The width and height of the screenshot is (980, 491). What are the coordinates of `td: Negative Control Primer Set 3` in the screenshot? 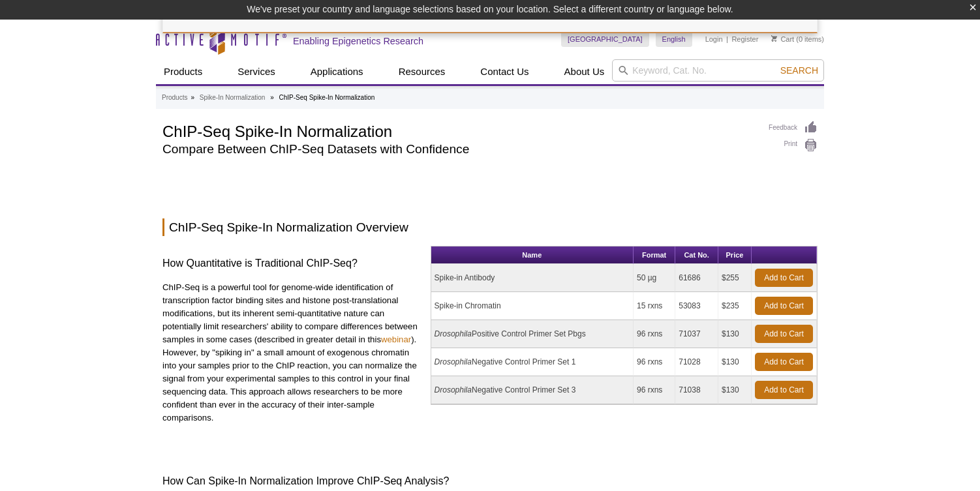 It's located at (533, 390).